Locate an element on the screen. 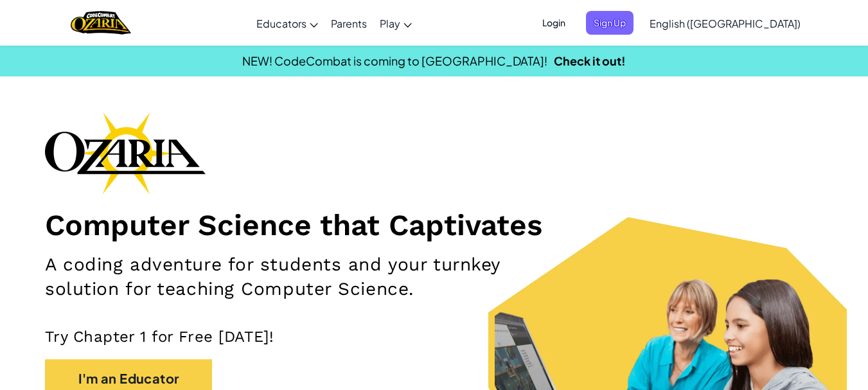 The height and width of the screenshot is (390, 868). a: Ozaria by CodeCombat logo is located at coordinates (101, 23).